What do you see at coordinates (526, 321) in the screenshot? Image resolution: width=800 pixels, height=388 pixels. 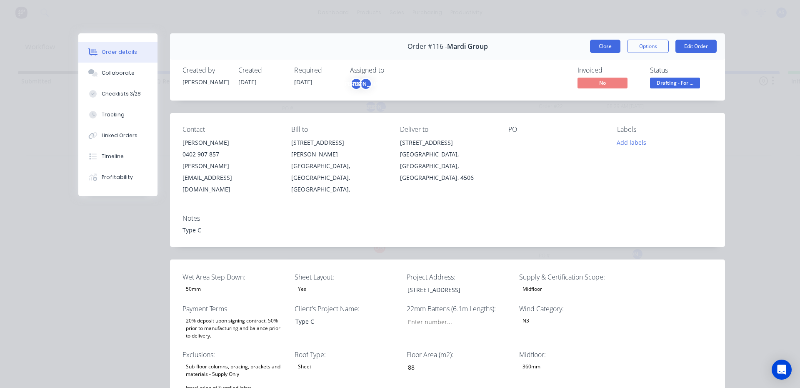 I see `div: N3` at bounding box center [526, 321].